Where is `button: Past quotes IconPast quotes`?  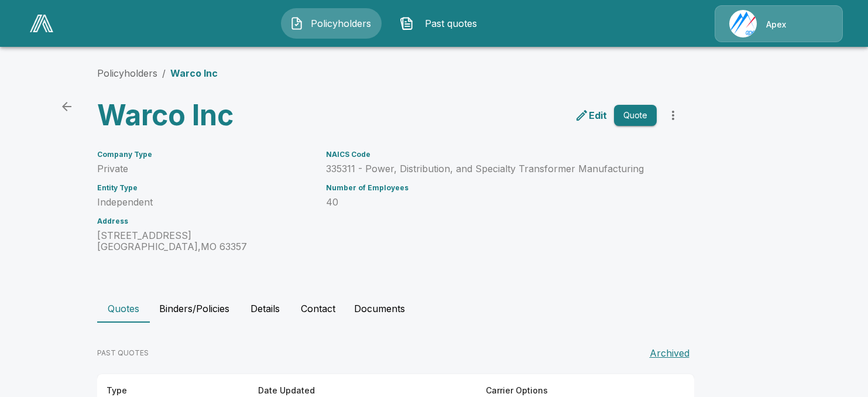 button: Past quotes IconPast quotes is located at coordinates (441, 24).